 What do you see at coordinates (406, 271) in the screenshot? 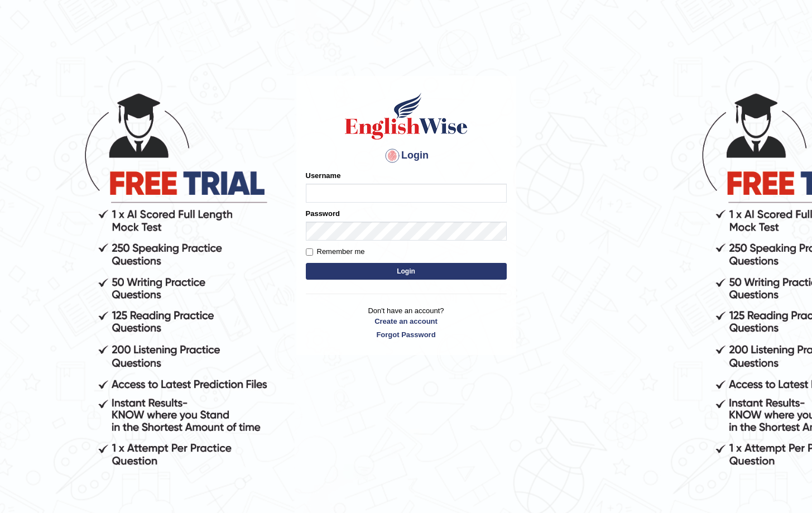
I see `button: Login` at bounding box center [406, 271].